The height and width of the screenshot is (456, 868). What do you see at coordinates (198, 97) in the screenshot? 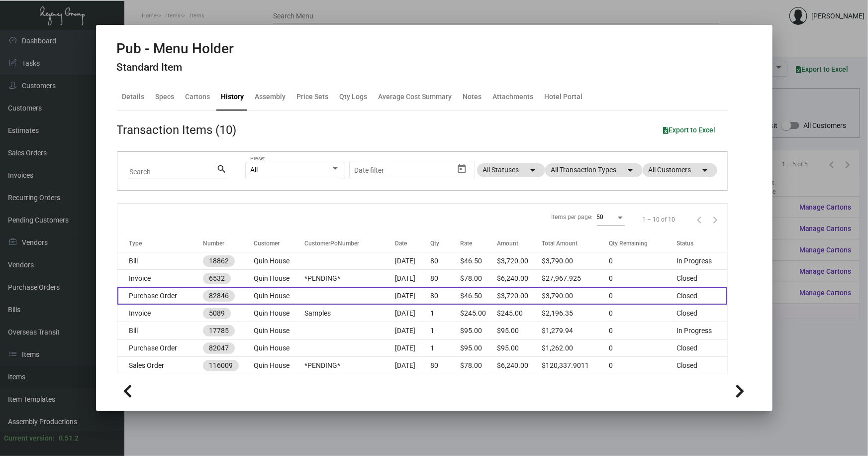
I see `div: Cartons` at bounding box center [198, 97].